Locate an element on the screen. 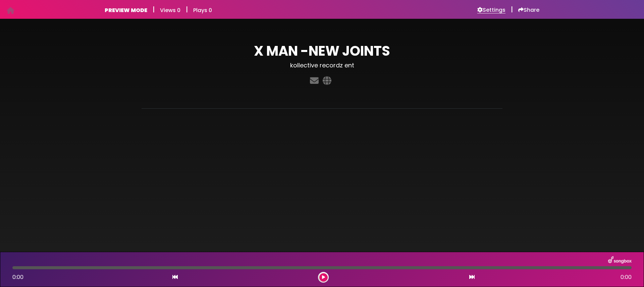 This screenshot has height=287, width=644. h6: Plays 0 is located at coordinates (203, 10).